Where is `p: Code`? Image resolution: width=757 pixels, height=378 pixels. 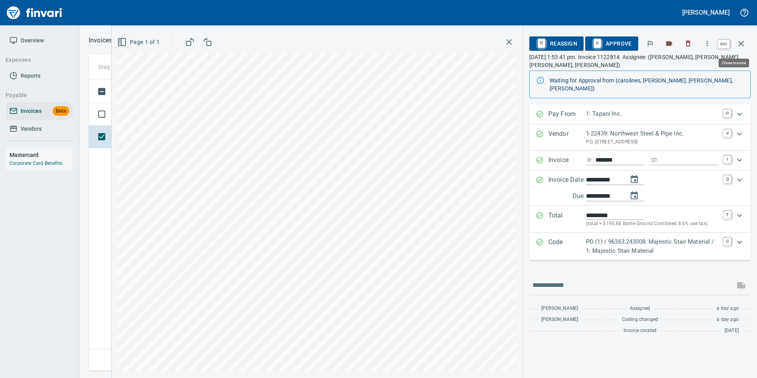
p: Code is located at coordinates (567, 246).